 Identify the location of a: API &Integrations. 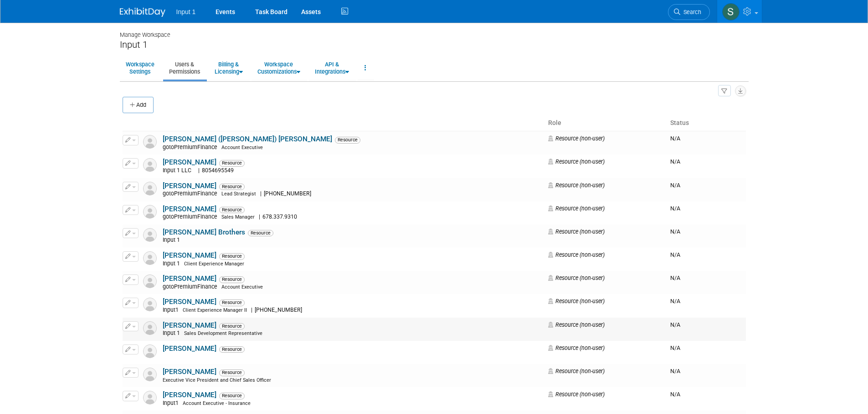
(332, 68).